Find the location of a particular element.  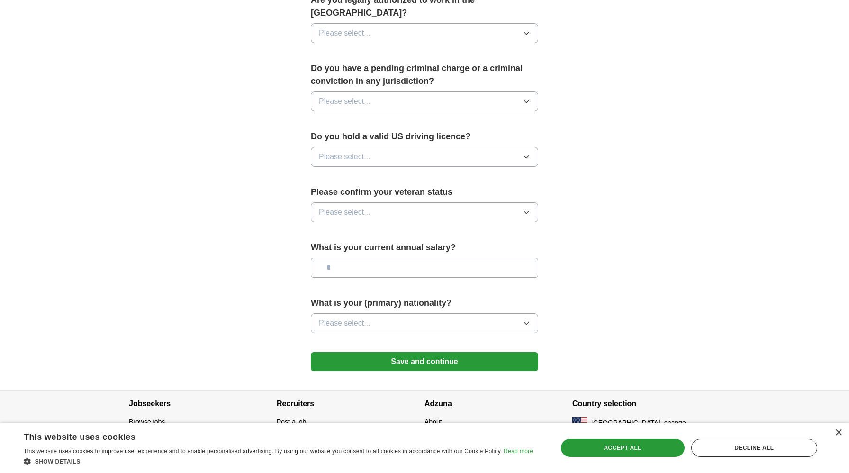

button: Save and continue is located at coordinates (424, 361).